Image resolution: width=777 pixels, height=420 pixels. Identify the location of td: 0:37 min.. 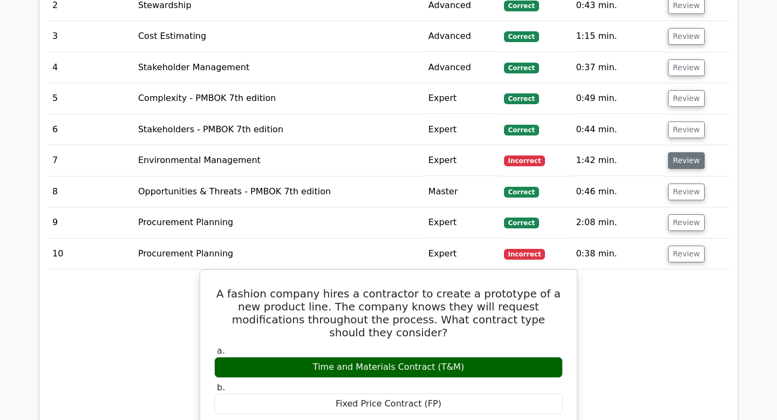
(618, 67).